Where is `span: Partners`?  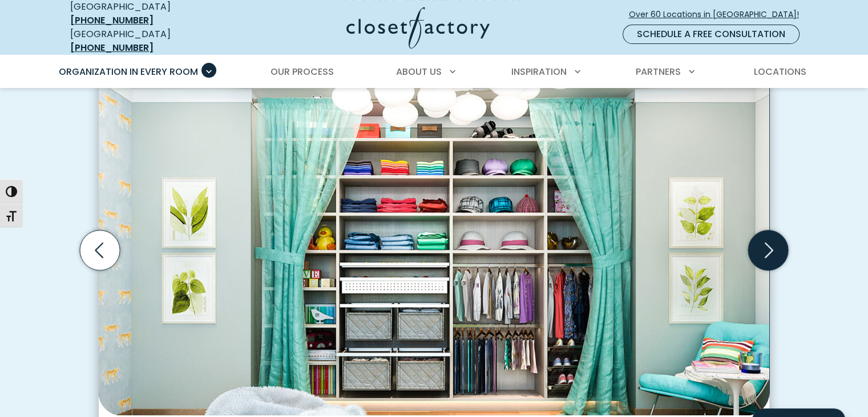
span: Partners is located at coordinates (659, 71).